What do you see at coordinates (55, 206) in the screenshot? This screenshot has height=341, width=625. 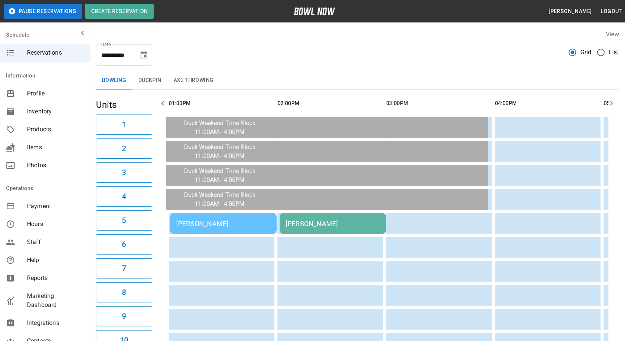 I see `span: Payment` at bounding box center [55, 206].